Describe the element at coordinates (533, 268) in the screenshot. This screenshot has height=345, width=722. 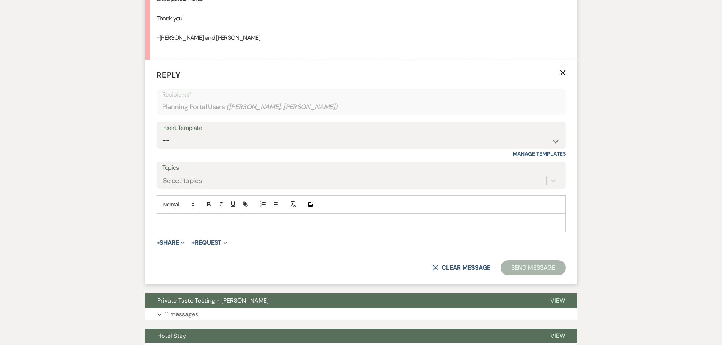
I see `button: Send Message` at that location.